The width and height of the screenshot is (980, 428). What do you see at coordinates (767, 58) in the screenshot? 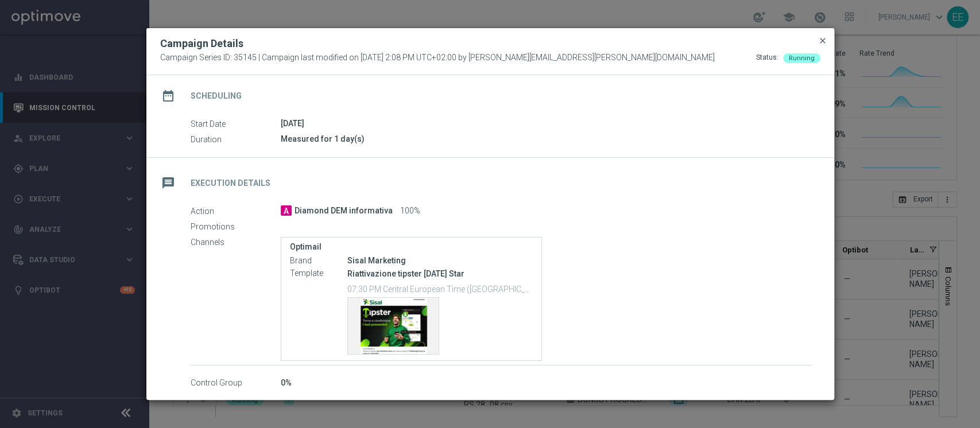
I see `div: Status:` at bounding box center [767, 58].